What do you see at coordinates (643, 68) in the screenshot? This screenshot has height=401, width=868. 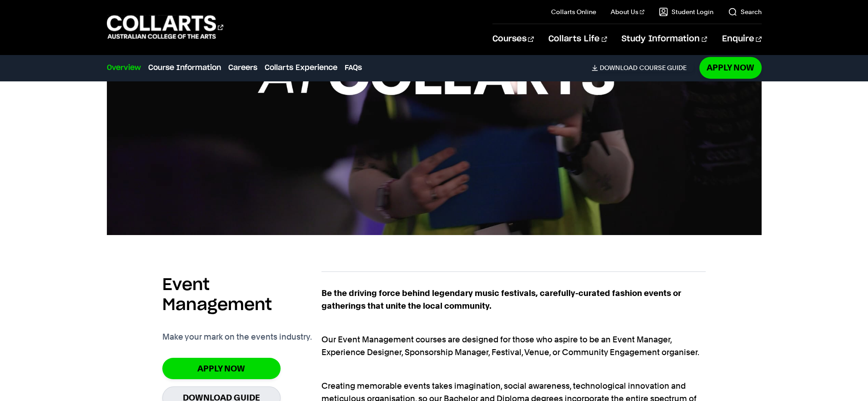 I see `a: DownloadCourse Guide` at bounding box center [643, 68].